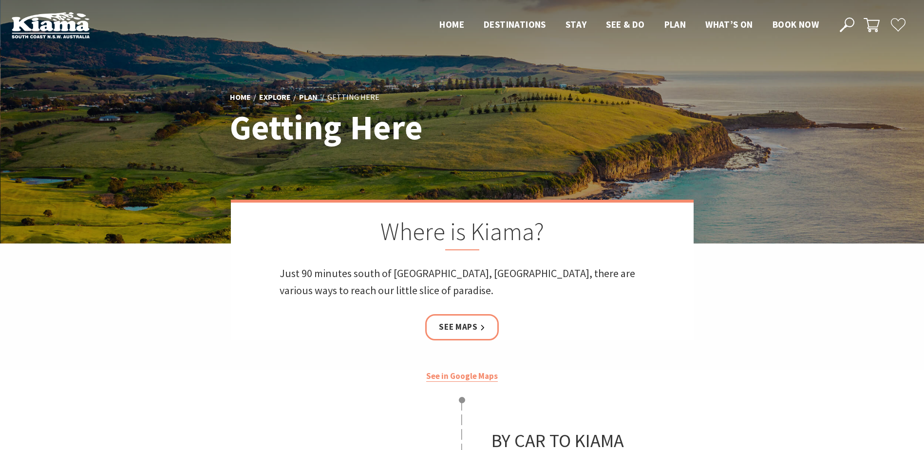  What do you see at coordinates (675, 24) in the screenshot?
I see `span: Plan` at bounding box center [675, 24].